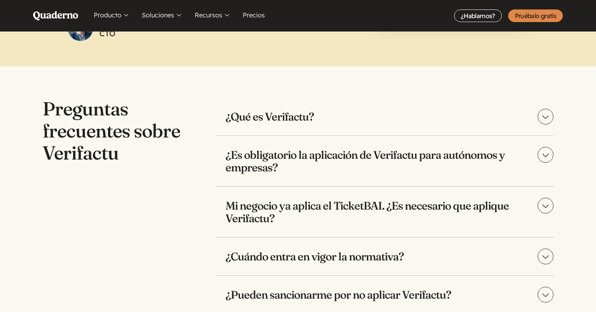  I want to click on a: Pruébalo gratis, so click(535, 16).